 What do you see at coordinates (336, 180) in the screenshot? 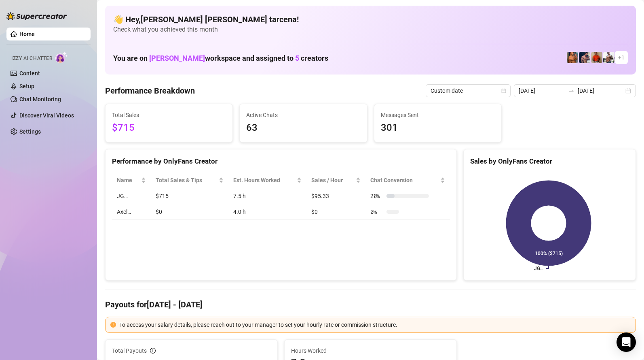
I see `th: Sales / Hour` at bounding box center [336, 180].